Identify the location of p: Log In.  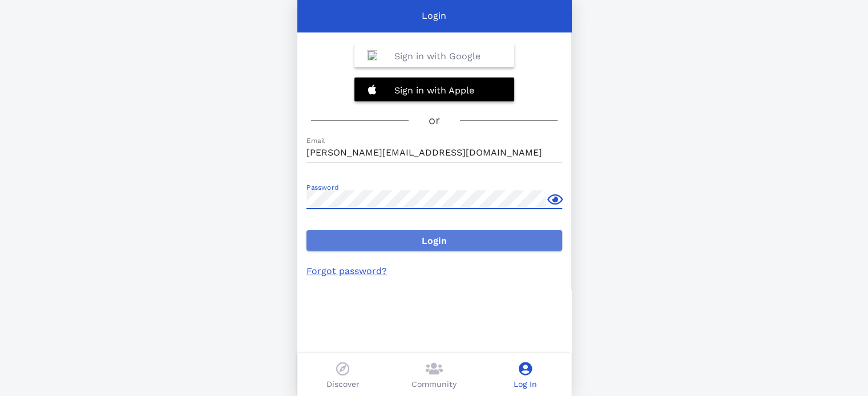
(525, 384).